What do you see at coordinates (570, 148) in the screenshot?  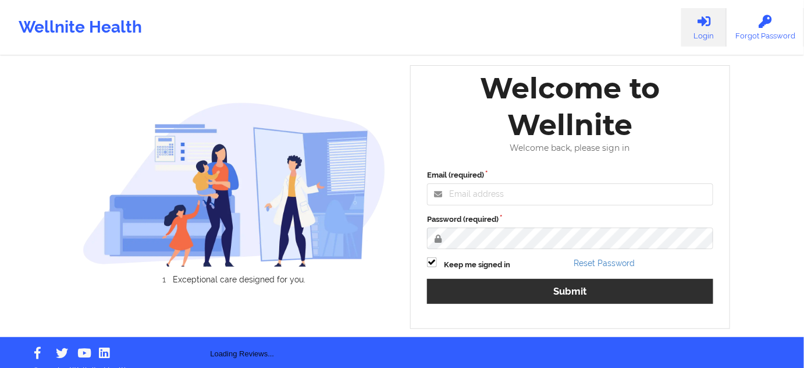 I see `div: Welcome back, please sign in` at bounding box center [570, 148].